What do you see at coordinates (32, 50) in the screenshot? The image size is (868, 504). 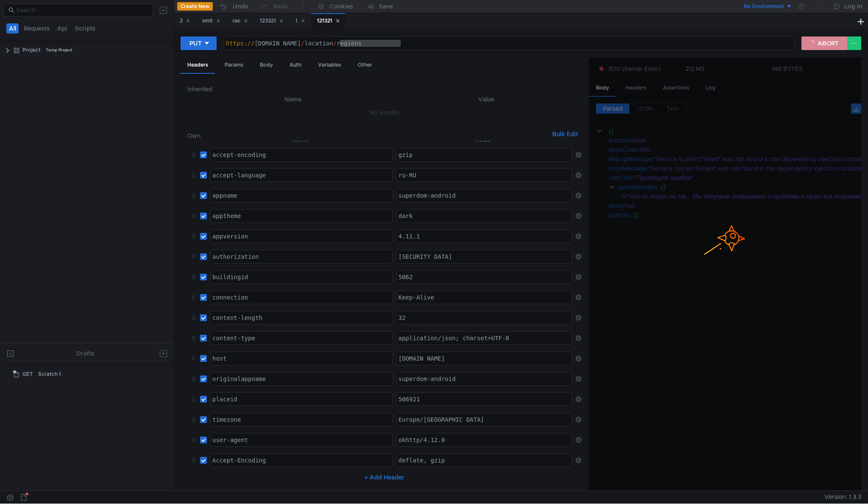 I see `div: Project` at bounding box center [32, 50].